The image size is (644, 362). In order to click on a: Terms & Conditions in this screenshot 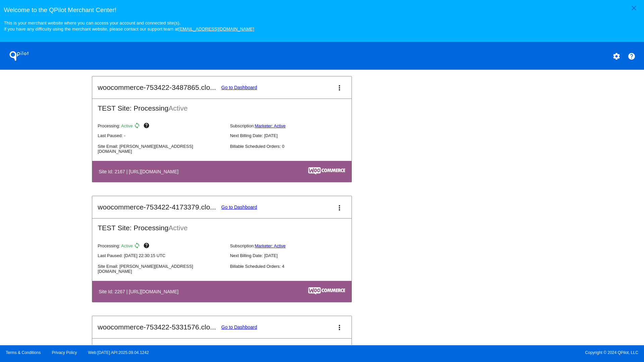, I will do `click(23, 352)`.